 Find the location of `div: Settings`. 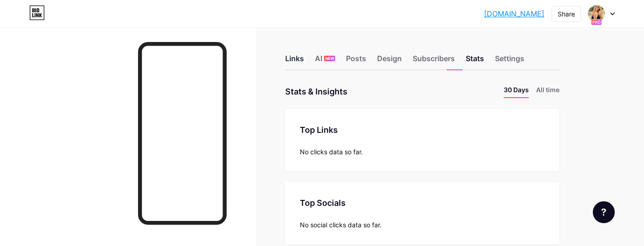

div: Settings is located at coordinates (510, 61).